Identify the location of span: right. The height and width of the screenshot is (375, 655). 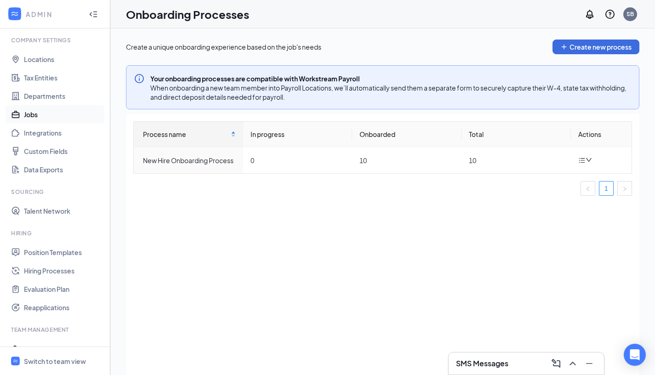
(625, 189).